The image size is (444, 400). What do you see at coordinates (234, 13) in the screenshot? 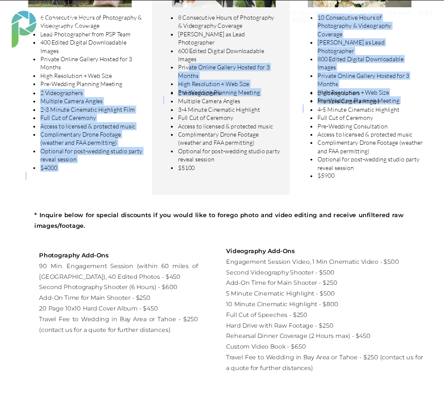
I see `a: PORTFOLIO & PRICING` at bounding box center [234, 13].